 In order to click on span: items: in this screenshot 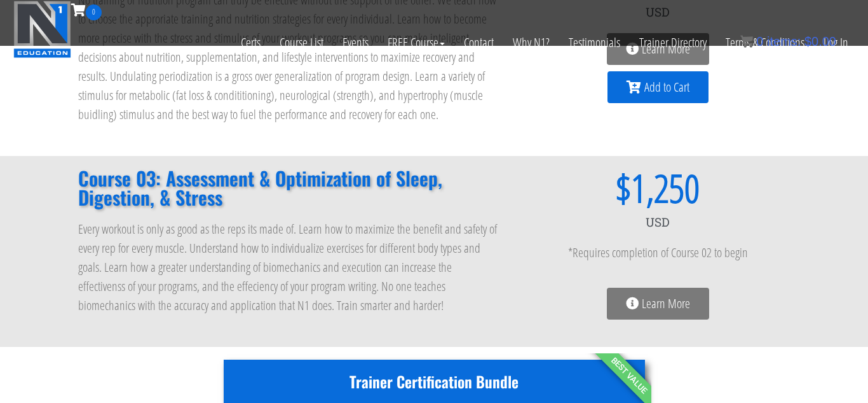, I will do `click(784, 42)`.